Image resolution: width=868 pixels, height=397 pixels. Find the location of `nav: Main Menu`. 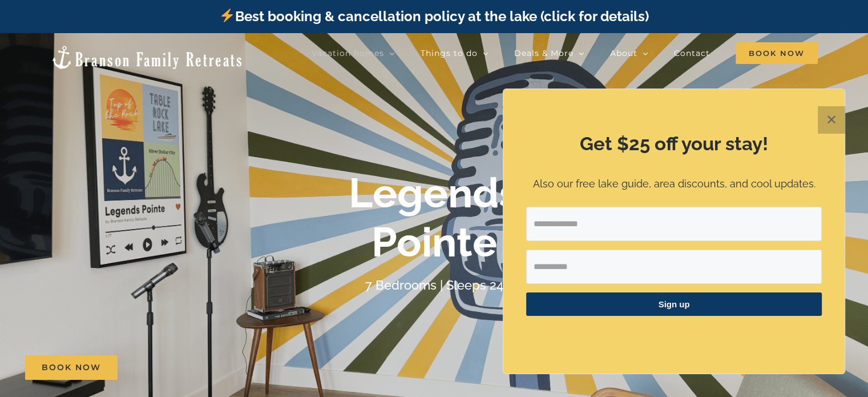

nav: Main Menu is located at coordinates (565, 53).